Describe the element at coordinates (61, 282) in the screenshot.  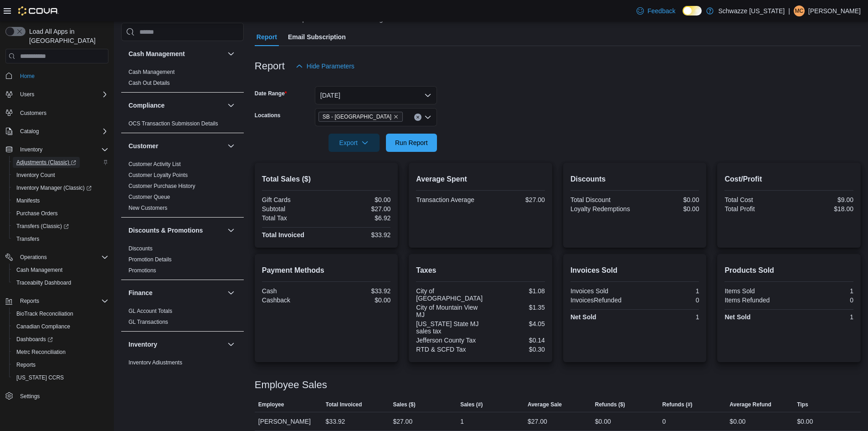
I see `button: Traceabilty Dashboard` at that location.